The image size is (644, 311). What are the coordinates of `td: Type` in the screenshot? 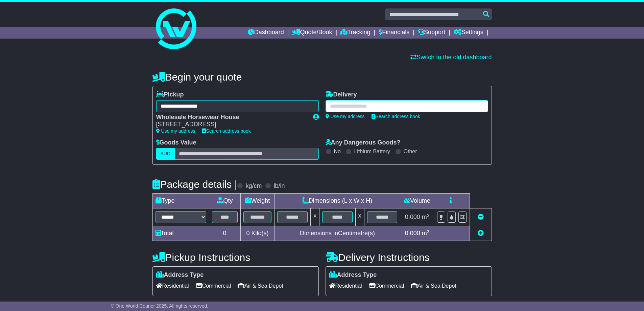 It's located at (180, 201).